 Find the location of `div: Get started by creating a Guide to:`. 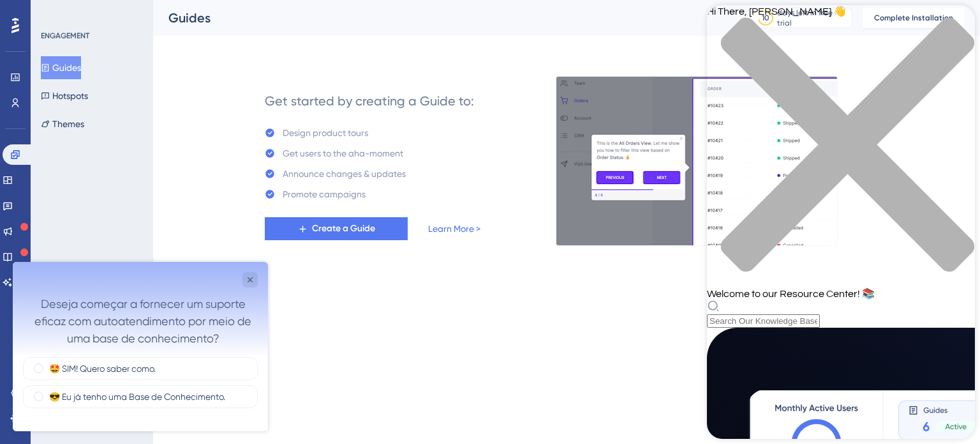

div: Get started by creating a Guide to: is located at coordinates (370, 101).